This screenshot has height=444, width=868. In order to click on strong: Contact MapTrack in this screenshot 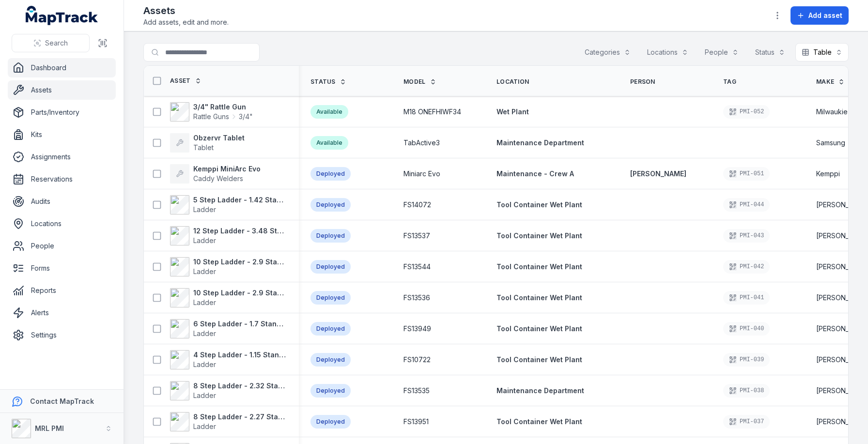, I will do `click(62, 401)`.